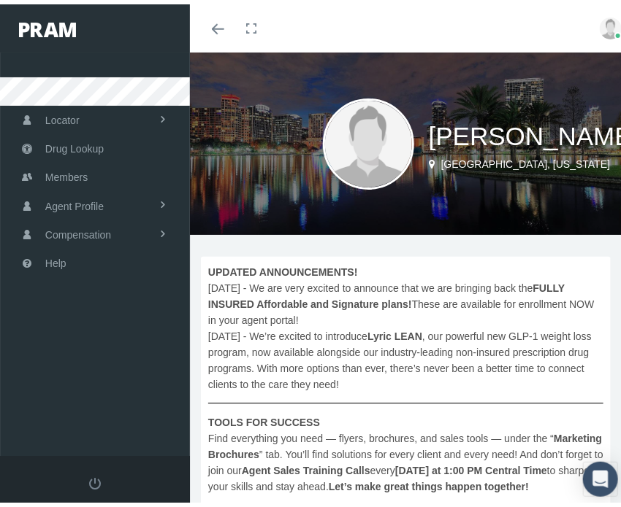 The image size is (621, 507). Describe the element at coordinates (368, 139) in the screenshot. I see `img: user-placeholder.jpg` at that location.